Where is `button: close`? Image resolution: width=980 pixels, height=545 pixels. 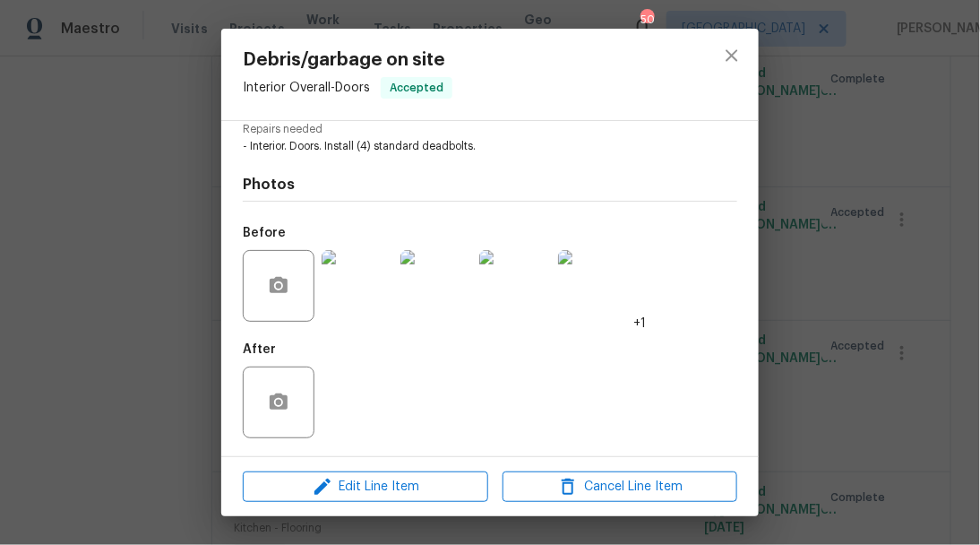 button: close is located at coordinates (731, 56).